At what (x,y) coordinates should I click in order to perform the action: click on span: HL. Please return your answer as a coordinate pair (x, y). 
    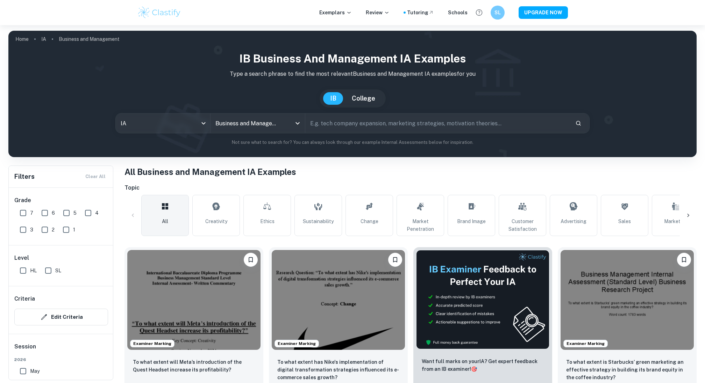
    Looking at the image, I should click on (33, 271).